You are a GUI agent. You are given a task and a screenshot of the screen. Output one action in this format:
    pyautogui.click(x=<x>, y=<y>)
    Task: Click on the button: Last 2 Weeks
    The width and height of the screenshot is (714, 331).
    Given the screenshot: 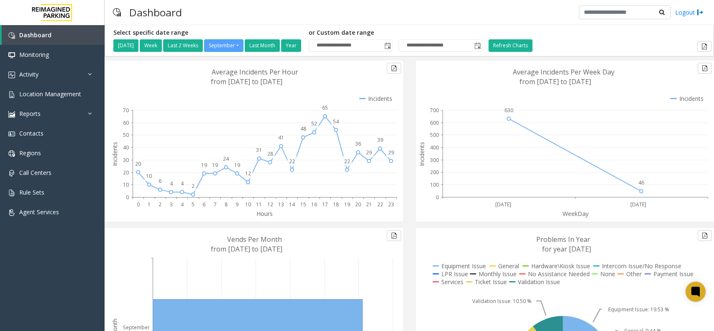 What is the action you would take?
    pyautogui.click(x=183, y=46)
    